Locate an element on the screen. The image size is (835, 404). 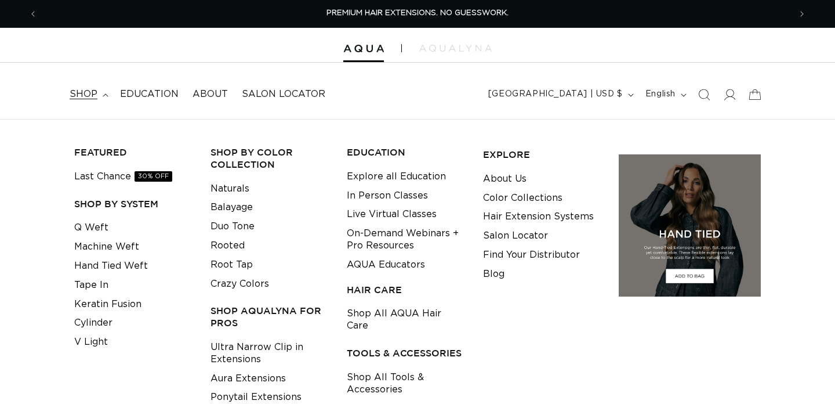
a: Color Collections is located at coordinates (523, 198).